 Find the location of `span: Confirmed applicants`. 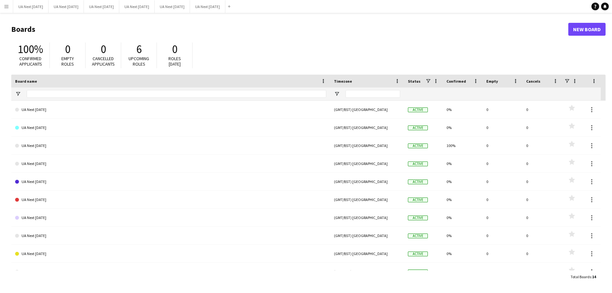

span: Confirmed applicants is located at coordinates (31, 61).